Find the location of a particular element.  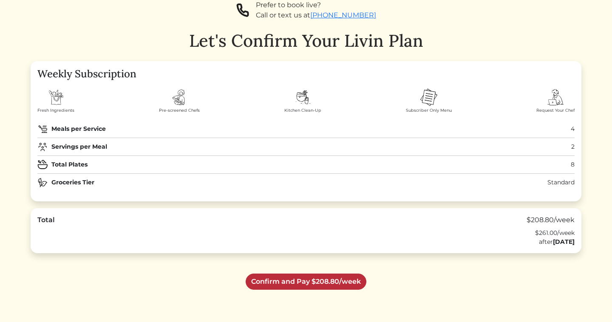

img: menu-2f35c4f96a4585effa3d08e608743c4cf839ddca9e71355e0d64a4205c697bf4.svg is located at coordinates (428, 97).